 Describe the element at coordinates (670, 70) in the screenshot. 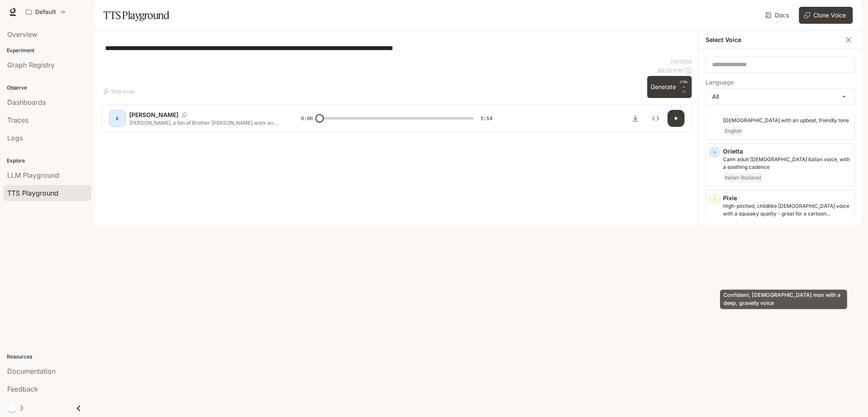

I see `p: $ 0.001130` at that location.